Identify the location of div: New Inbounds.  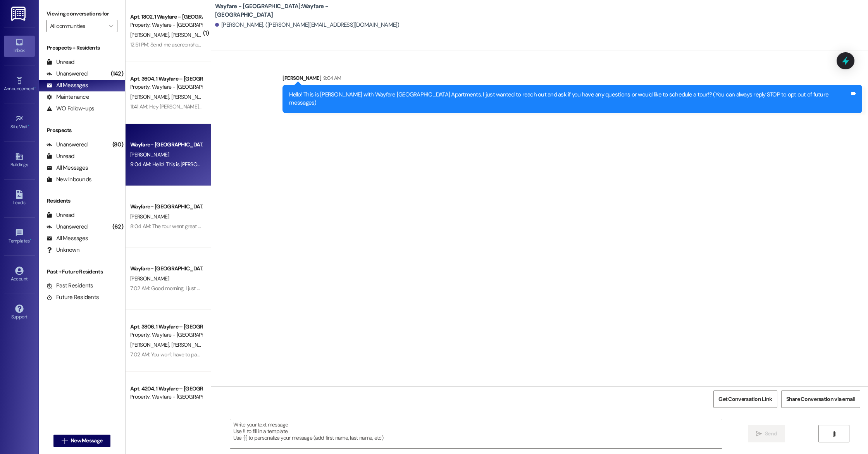
(69, 179).